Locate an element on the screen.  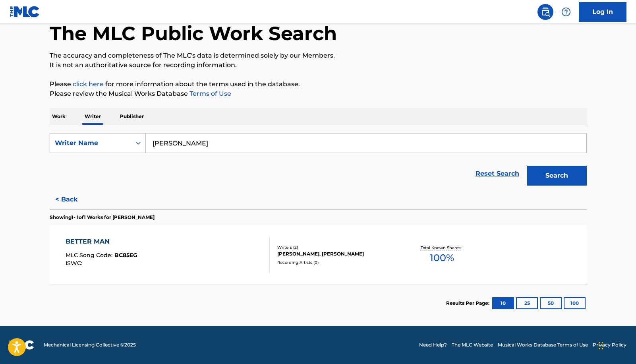
p: Results Per Page: is located at coordinates (469, 303).